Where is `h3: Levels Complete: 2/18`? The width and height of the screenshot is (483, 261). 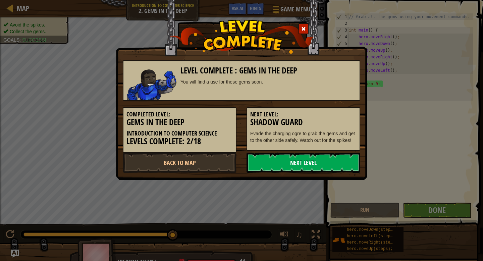
h3: Levels Complete: 2/18 is located at coordinates (179, 141).